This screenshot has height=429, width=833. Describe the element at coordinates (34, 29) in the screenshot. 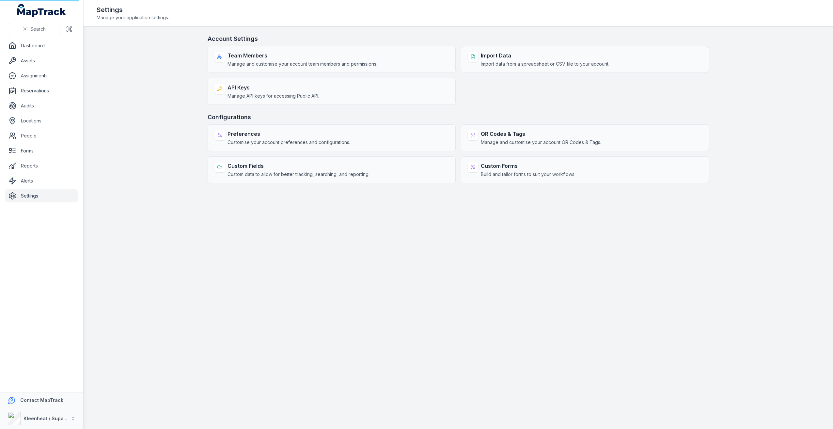

I see `button: Search` at that location.